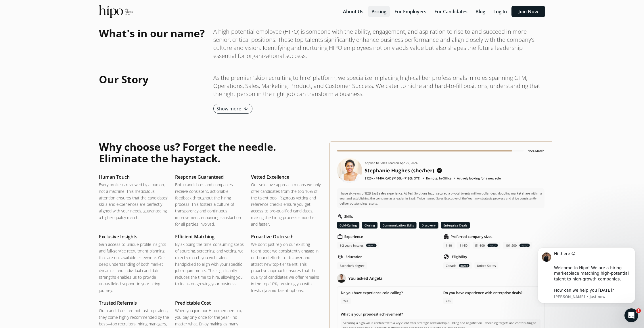 Image resolution: width=644 pixels, height=328 pixels. Describe the element at coordinates (17, 15) in the screenshot. I see `img: Profile image for Adam` at that location.